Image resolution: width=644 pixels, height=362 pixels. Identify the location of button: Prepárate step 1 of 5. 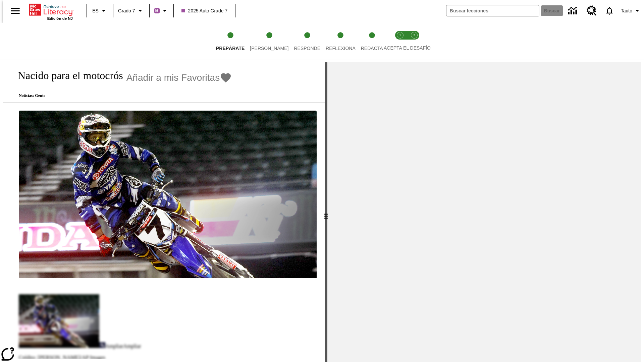
(230, 41).